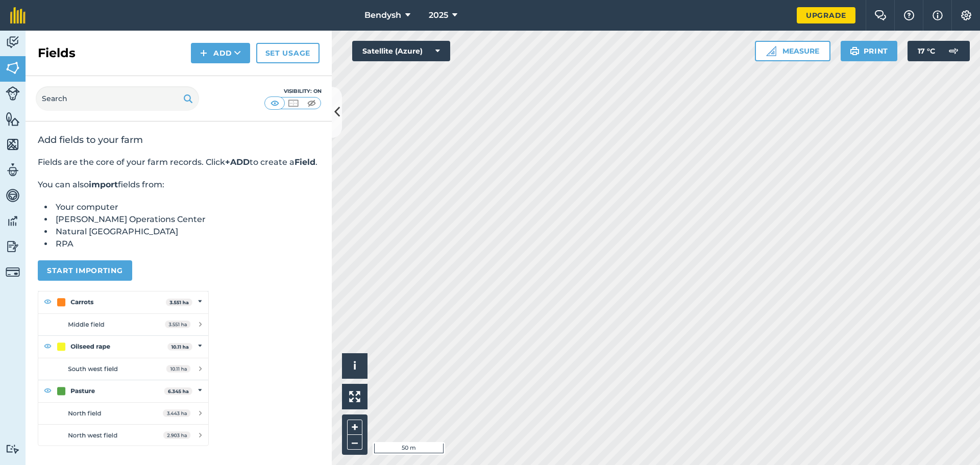 The height and width of the screenshot is (465, 980). I want to click on a: Set usage, so click(288, 53).